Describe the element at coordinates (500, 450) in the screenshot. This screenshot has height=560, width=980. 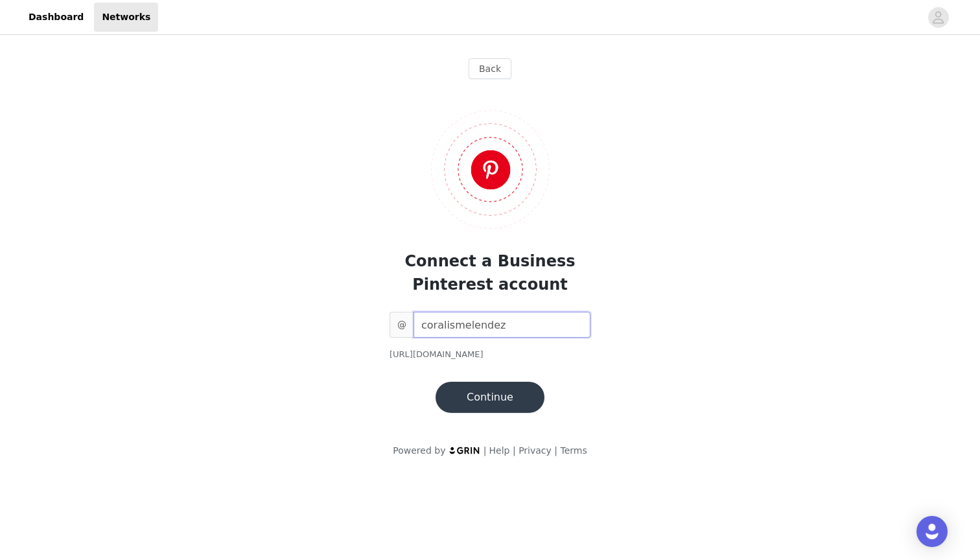
I see `a: Help` at that location.